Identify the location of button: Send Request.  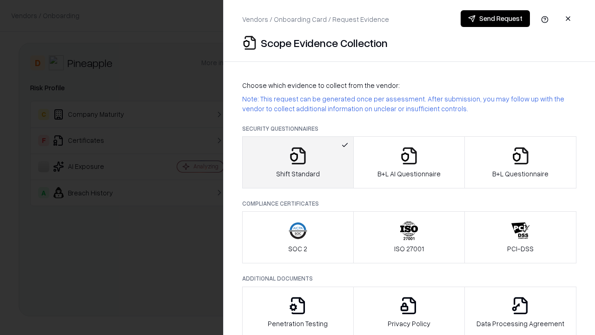
(495, 19).